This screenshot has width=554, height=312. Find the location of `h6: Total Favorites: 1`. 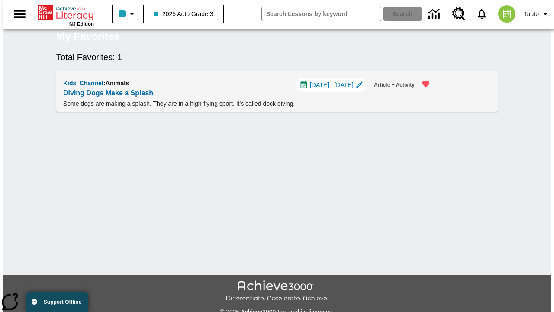

h6: Total Favorites: 1 is located at coordinates (277, 57).